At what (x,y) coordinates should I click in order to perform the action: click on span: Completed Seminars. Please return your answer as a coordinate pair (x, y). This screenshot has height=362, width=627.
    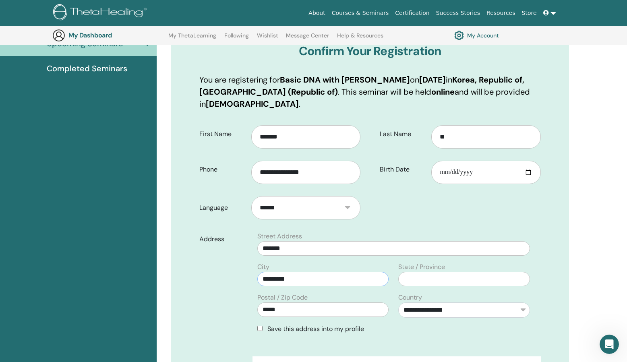
    Looking at the image, I should click on (87, 68).